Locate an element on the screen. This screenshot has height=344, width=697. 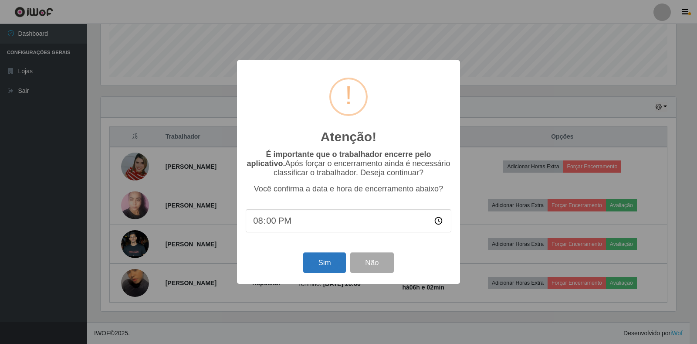
p: Você confirma a data e hora de encerramento abaixo? is located at coordinates (348, 189).